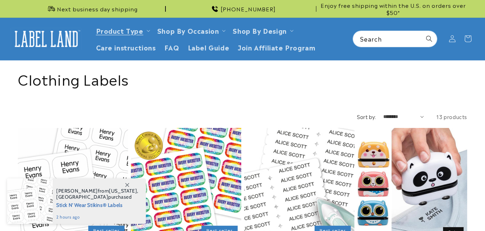  I want to click on a: Label Land, so click(46, 39).